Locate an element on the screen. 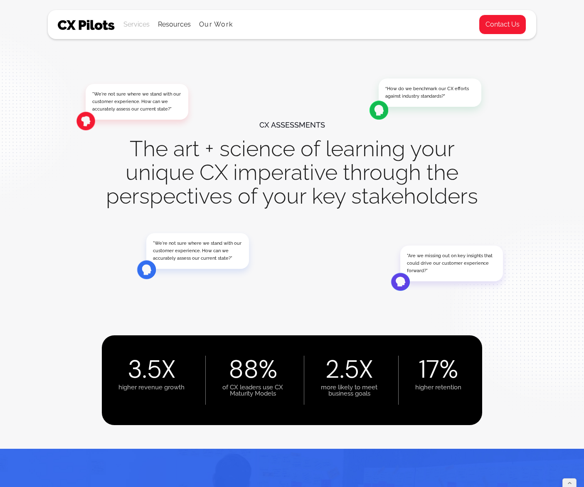 Image resolution: width=584 pixels, height=487 pixels. div: of CX leaders use CX Maturity Models is located at coordinates (253, 388).